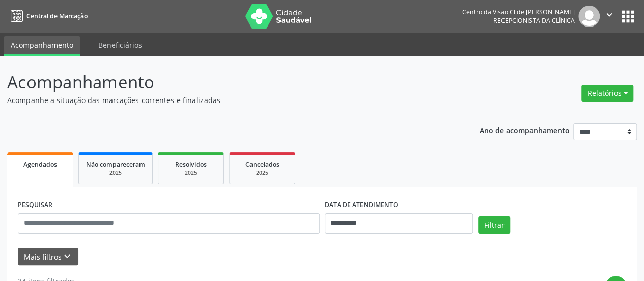 This screenshot has height=281, width=644. I want to click on p: Acompanhe a situação das marcações correntes e finalizadas, so click(228, 100).